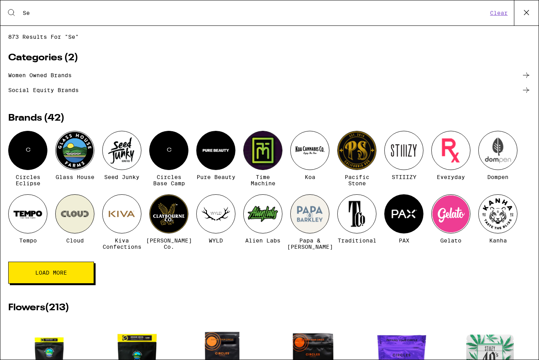  Describe the element at coordinates (450, 177) in the screenshot. I see `span: Everyday` at that location.